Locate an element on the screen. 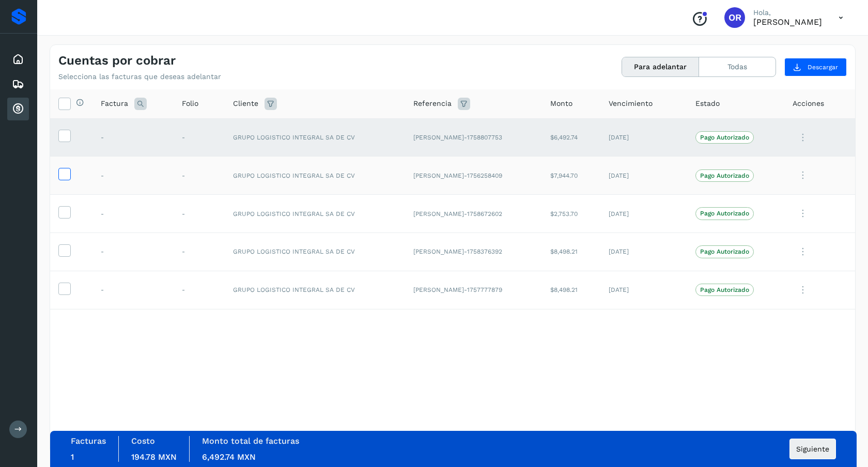 This screenshot has height=467, width=868. td: $2,753.70 is located at coordinates (571, 214).